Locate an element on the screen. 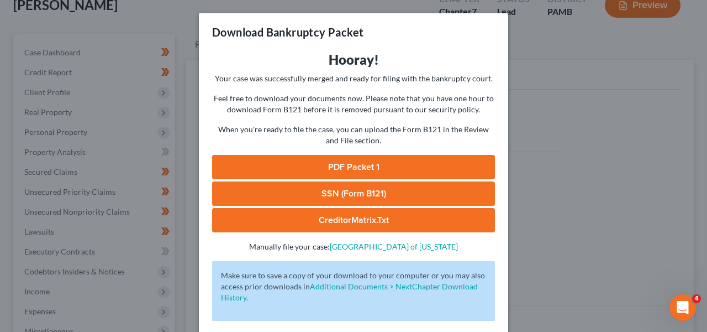  p: When you're ready to file the case, you can upload the Form B121 in the Review and File section. is located at coordinates (354, 135).